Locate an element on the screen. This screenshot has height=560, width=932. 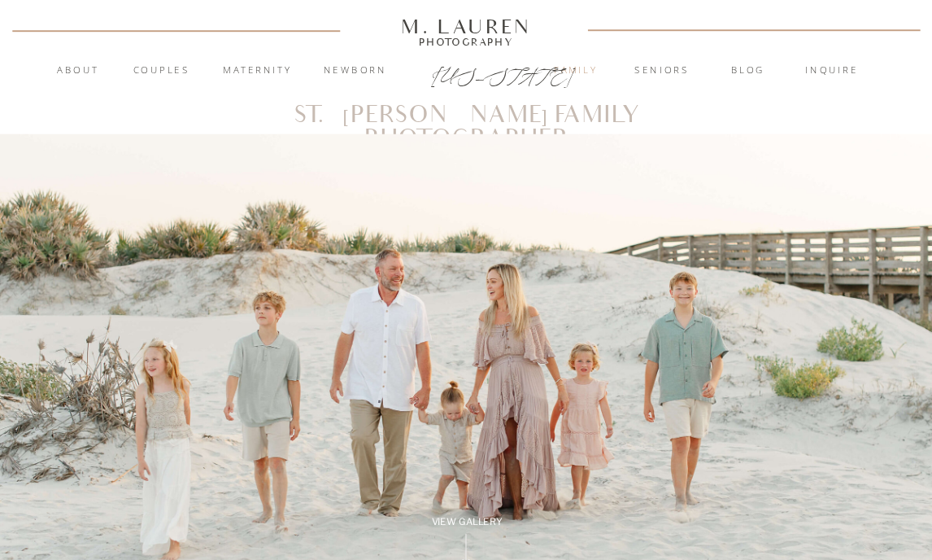
nav: About is located at coordinates (79, 70).